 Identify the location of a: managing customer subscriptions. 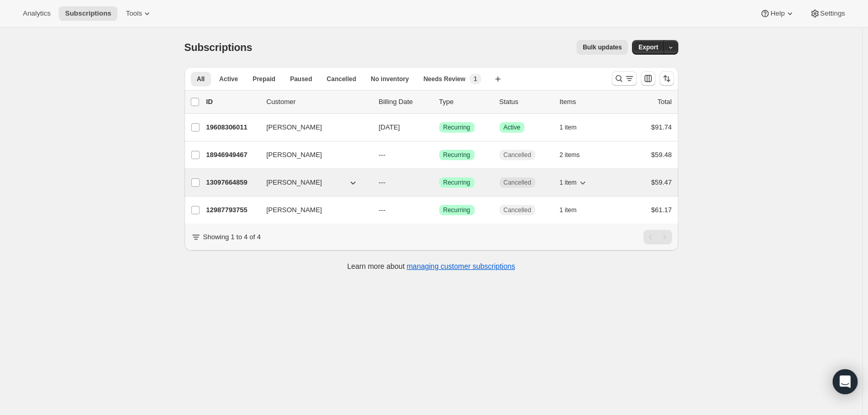
(461, 267).